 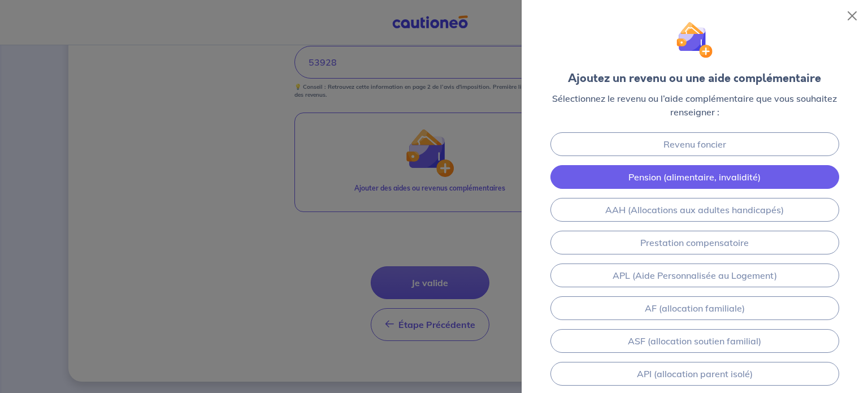 What do you see at coordinates (695, 144) in the screenshot?
I see `a: Revenu foncier` at bounding box center [695, 144].